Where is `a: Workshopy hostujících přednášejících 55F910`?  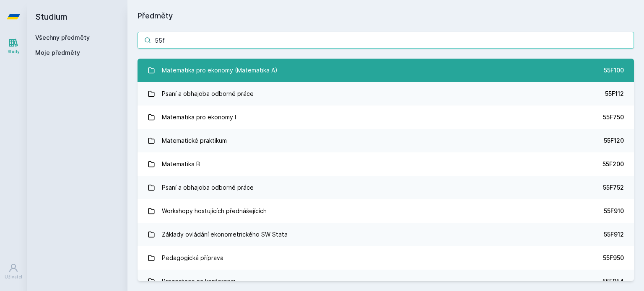
a: Workshopy hostujících přednášejících 55F910 is located at coordinates (386, 211).